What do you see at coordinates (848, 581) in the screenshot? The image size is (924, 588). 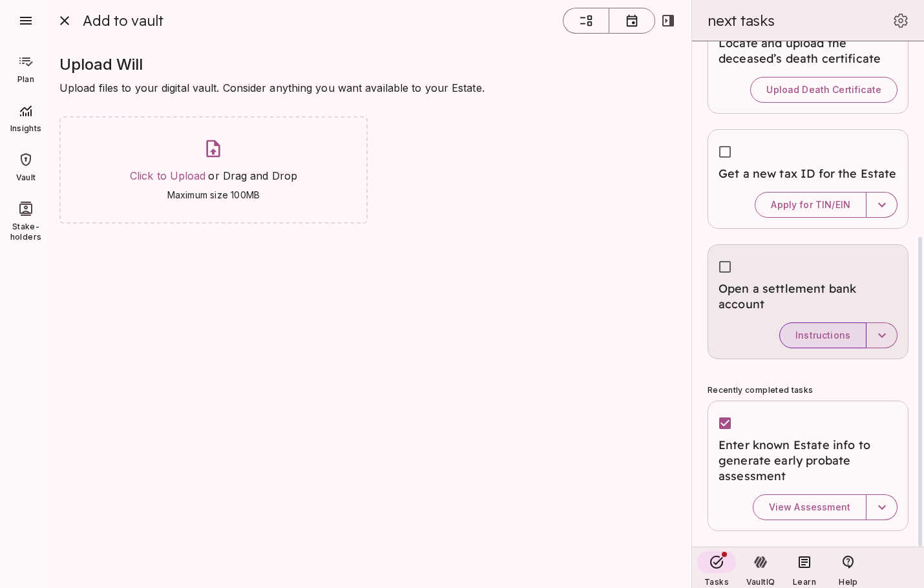 I see `span: Help` at bounding box center [848, 581].